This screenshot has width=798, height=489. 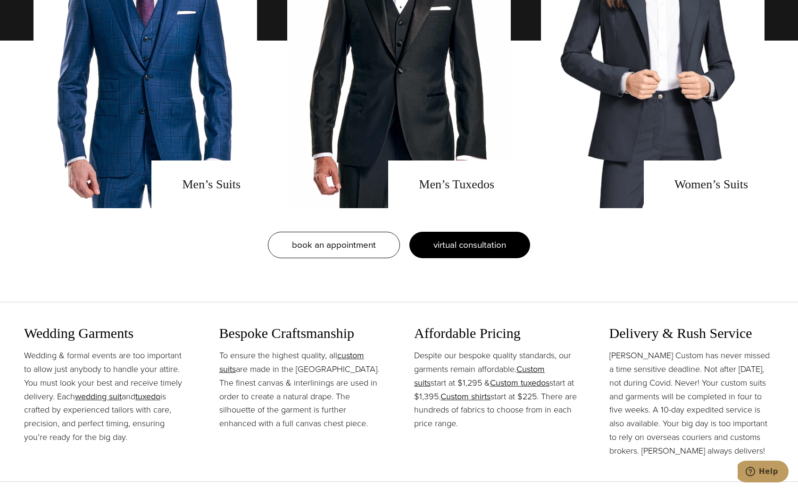 I want to click on a: Custom suits, so click(x=479, y=375).